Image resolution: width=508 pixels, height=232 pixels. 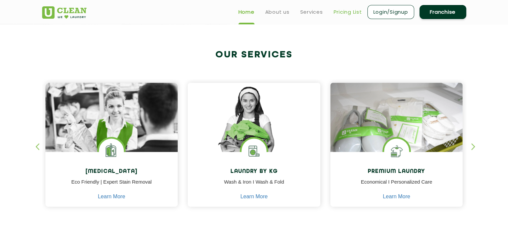 What do you see at coordinates (254, 172) in the screenshot?
I see `h4: Laundry by Kg` at bounding box center [254, 172].